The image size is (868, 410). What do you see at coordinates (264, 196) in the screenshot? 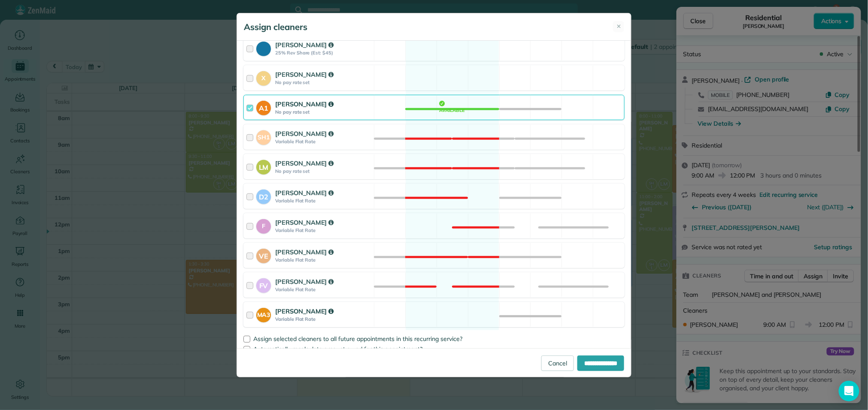
I see `strong: D2` at bounding box center [264, 196].